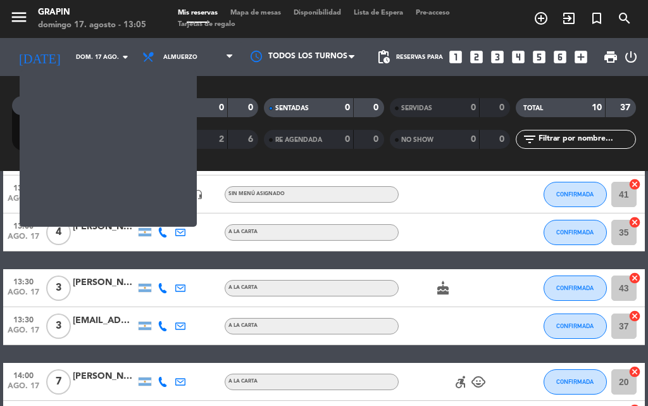 The height and width of the screenshot is (406, 648). What do you see at coordinates (533, 108) in the screenshot?
I see `span: TOTAL` at bounding box center [533, 108].